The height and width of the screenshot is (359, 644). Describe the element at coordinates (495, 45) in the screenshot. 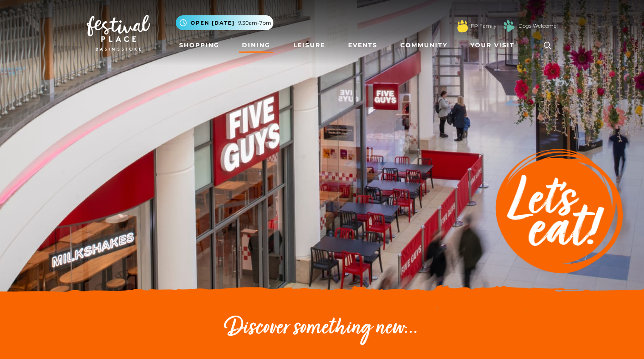

I see `a: Your Visit` at that location.